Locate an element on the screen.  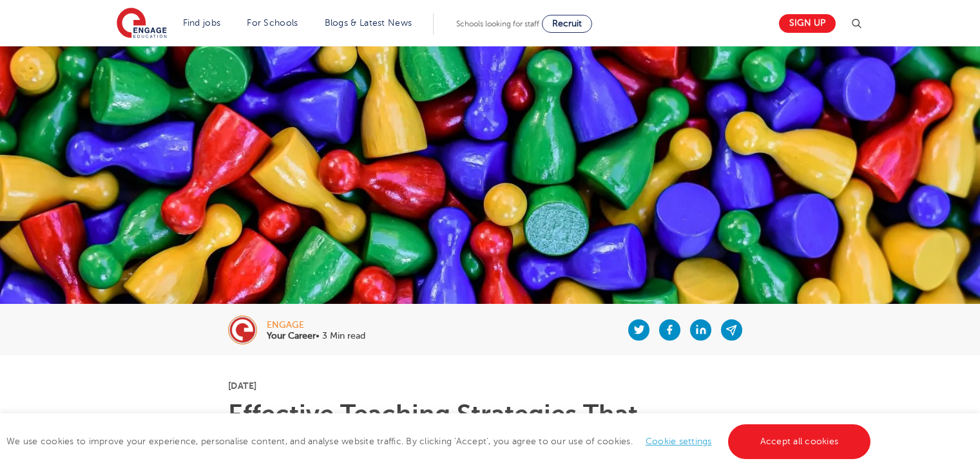
a: Find jobs is located at coordinates (202, 23).